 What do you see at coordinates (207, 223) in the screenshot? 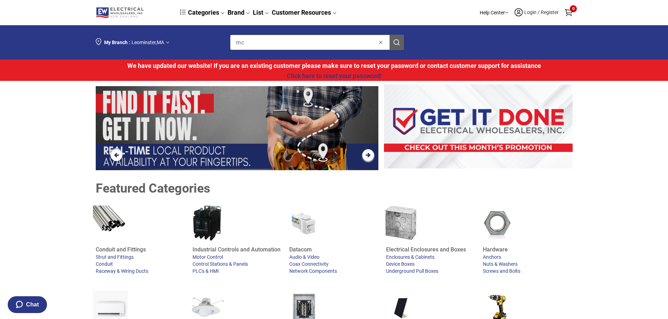
I see `img: Contactor` at bounding box center [207, 223].